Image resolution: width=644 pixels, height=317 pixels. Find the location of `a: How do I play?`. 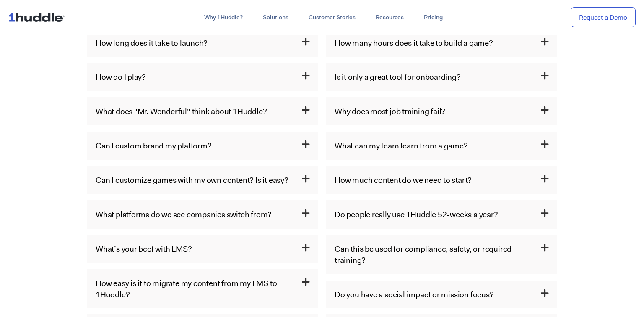

a: How do I play? is located at coordinates (121, 77).